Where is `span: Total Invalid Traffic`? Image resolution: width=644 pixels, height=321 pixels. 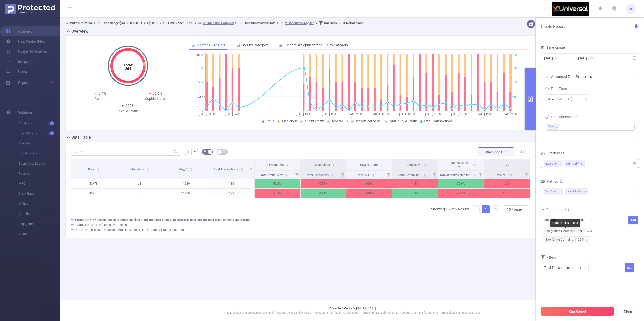 span: Total Invalid Traffic is located at coordinates (403, 121).